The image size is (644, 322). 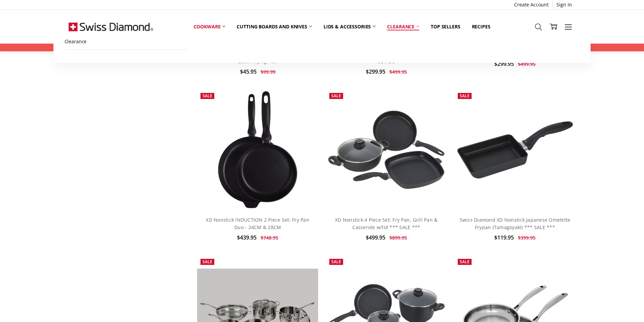 I want to click on a: Cutting boards and knives, so click(x=274, y=27).